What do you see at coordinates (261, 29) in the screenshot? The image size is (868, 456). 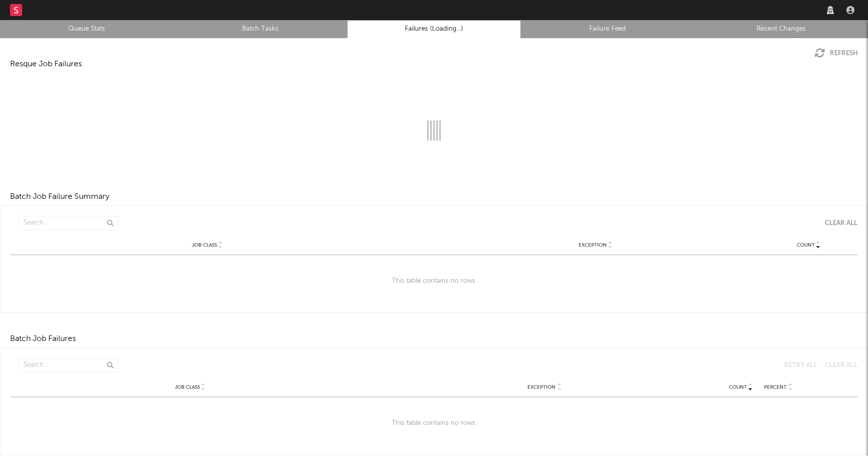 I see `a: Batch Tasks` at bounding box center [261, 29].